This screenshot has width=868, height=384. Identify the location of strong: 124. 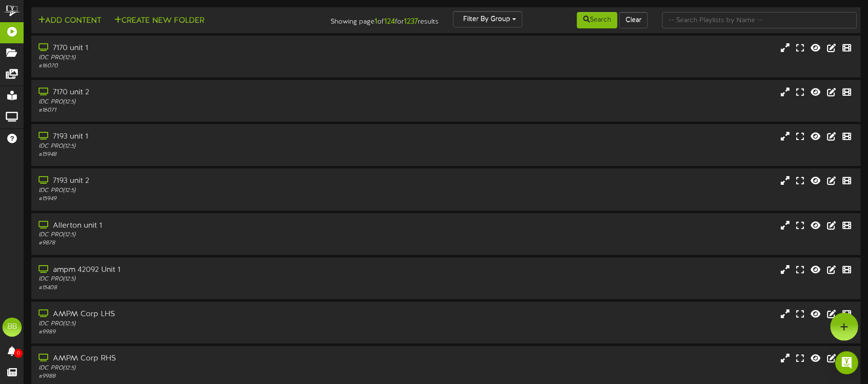
(389, 22).